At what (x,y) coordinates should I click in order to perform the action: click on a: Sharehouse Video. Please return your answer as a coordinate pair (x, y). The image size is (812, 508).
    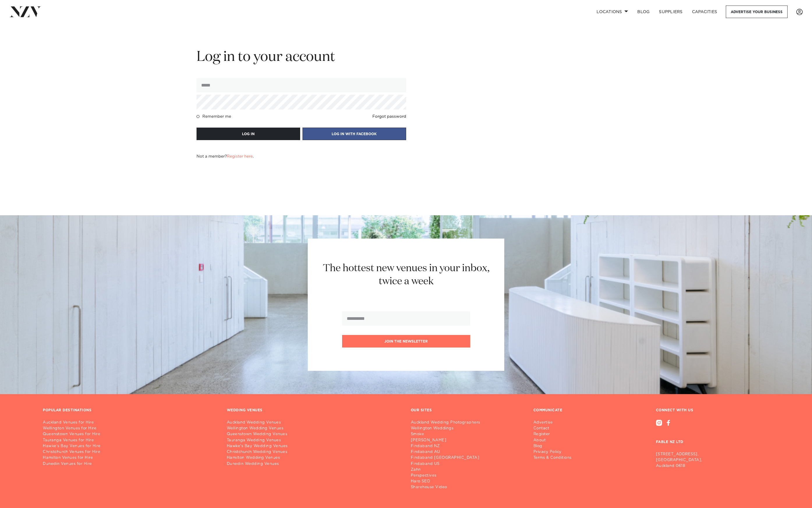
    Looking at the image, I should click on (447, 487).